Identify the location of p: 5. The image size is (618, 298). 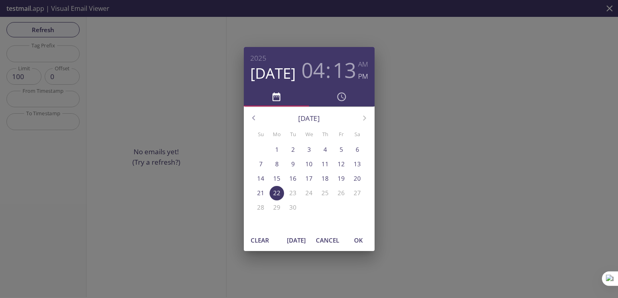
(341, 150).